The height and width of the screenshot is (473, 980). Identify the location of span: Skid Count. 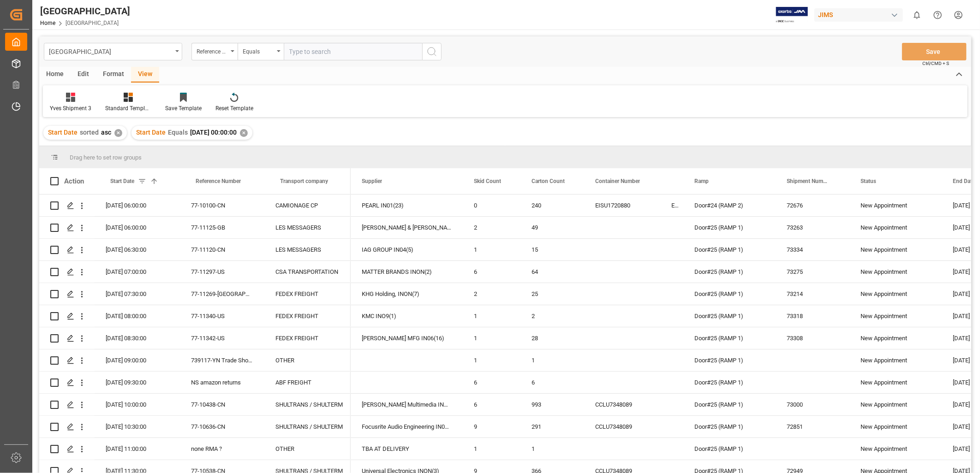
(487, 181).